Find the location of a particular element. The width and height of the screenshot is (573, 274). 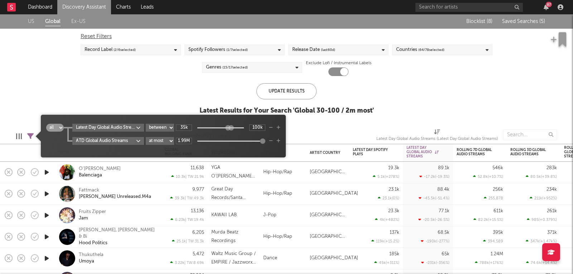

div: 6.23k | TW: 19.4k is located at coordinates (184, 219).